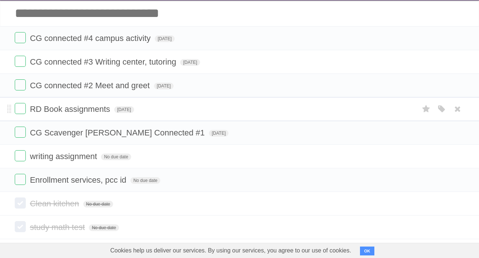 The width and height of the screenshot is (479, 258). What do you see at coordinates (91, 85) in the screenshot?
I see `span: CG connected #2 Meet and greet` at bounding box center [91, 85].